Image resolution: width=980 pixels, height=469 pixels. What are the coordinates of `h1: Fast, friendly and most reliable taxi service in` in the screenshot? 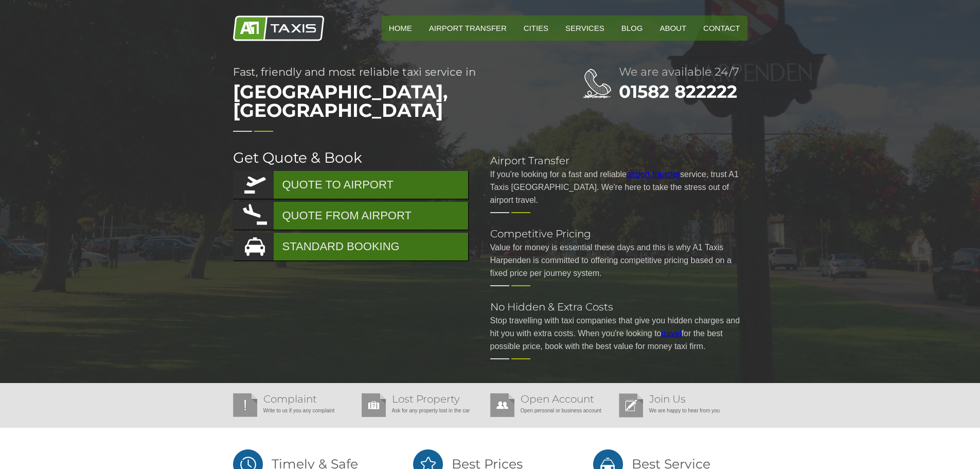 It's located at (387, 95).